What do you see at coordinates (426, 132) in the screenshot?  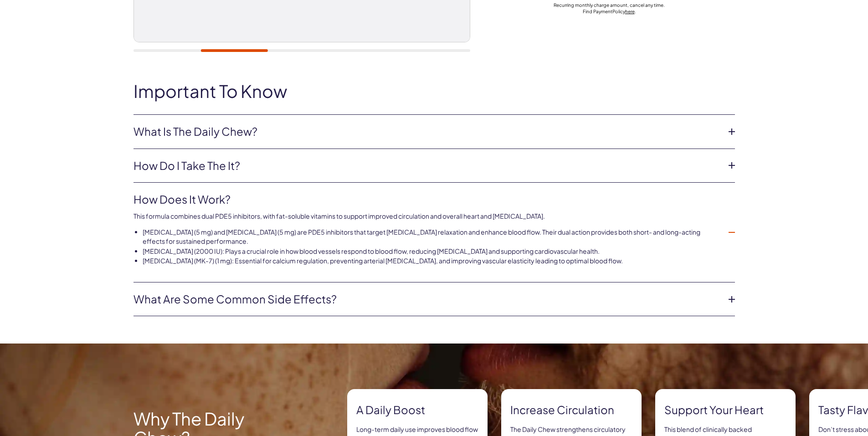 I see `a: What Is The Daily Chew?` at bounding box center [426, 132].